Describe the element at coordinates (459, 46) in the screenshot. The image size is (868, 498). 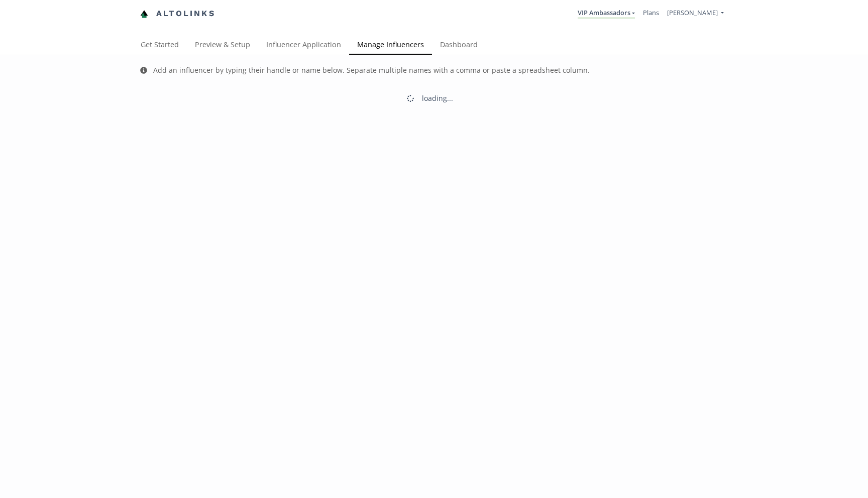
I see `a: Dashboard` at that location.